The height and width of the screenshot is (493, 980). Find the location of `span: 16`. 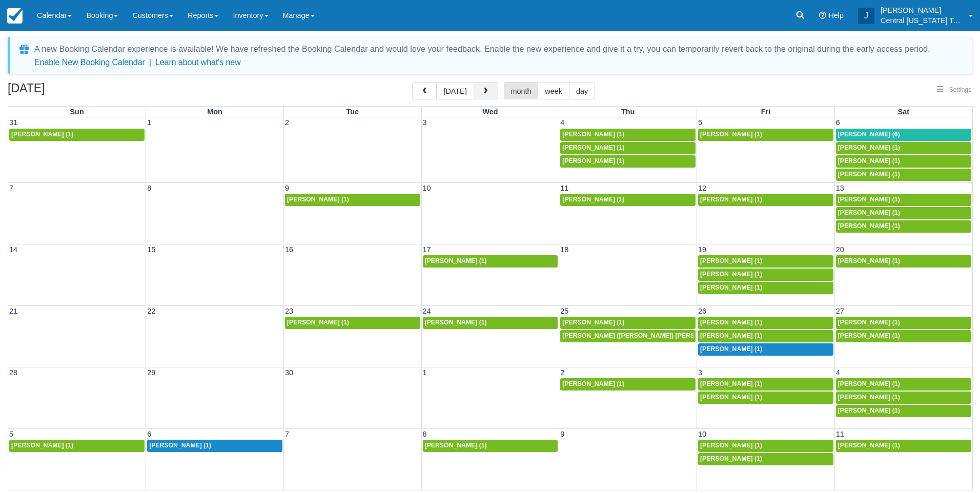

span: 16 is located at coordinates (289, 250).